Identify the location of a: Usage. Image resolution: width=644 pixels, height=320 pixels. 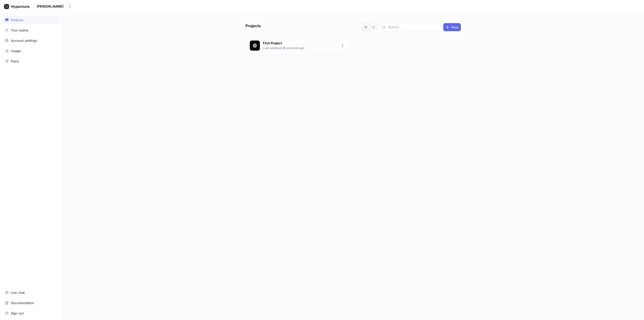
(31, 51).